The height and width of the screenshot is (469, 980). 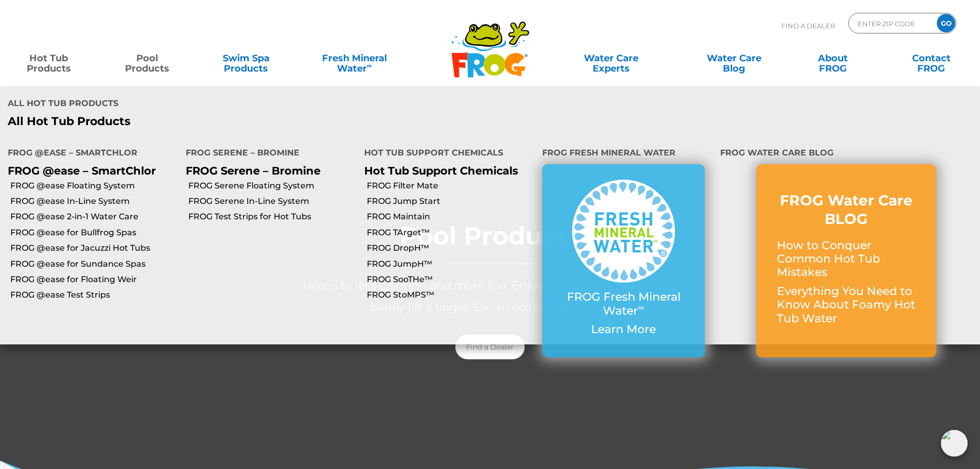 I want to click on p: All Hot Tub Products, so click(x=245, y=121).